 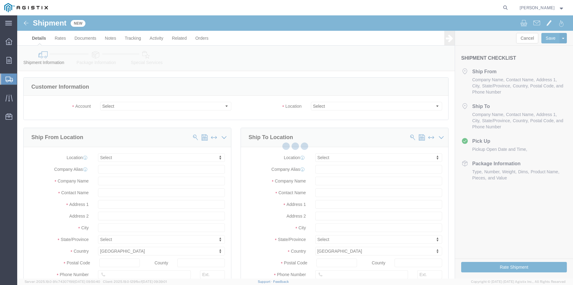 What do you see at coordinates (537, 8) in the screenshot?
I see `span: Fidelyn Edens` at bounding box center [537, 8].